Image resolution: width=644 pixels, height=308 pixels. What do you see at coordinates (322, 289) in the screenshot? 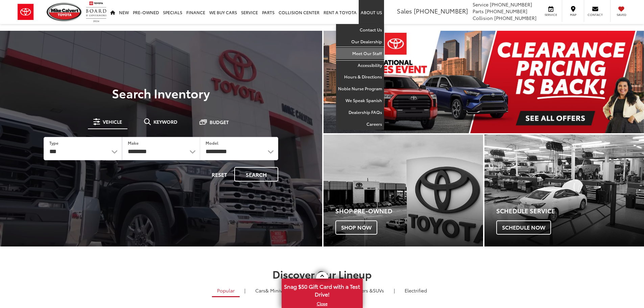
I see `span: Snag $50 Gift Card with a Test Drive!` at bounding box center [322, 289].